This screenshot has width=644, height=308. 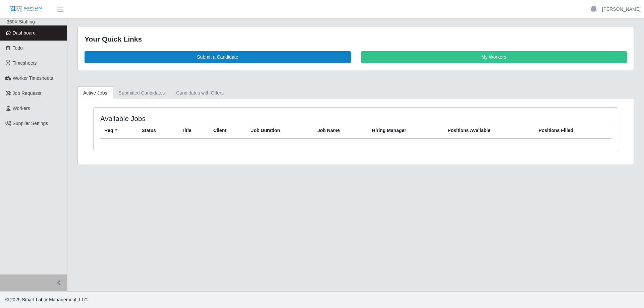 What do you see at coordinates (24, 33) in the screenshot?
I see `span: Dashboard` at bounding box center [24, 33].